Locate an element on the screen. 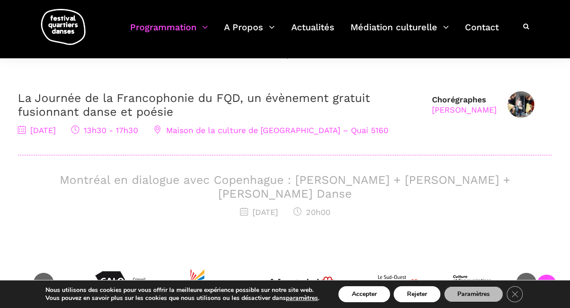 The image size is (570, 308). button: Close GDPR Cookie Banner is located at coordinates (515, 294).